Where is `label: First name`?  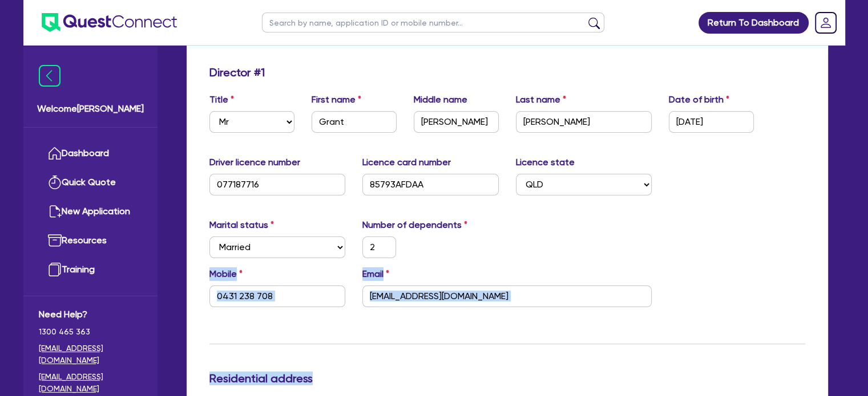
label: First name is located at coordinates (336, 100).